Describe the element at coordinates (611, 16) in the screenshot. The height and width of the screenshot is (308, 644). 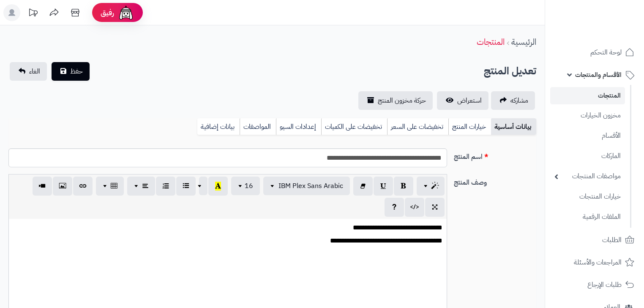
I see `img: logo-2.png` at that location.